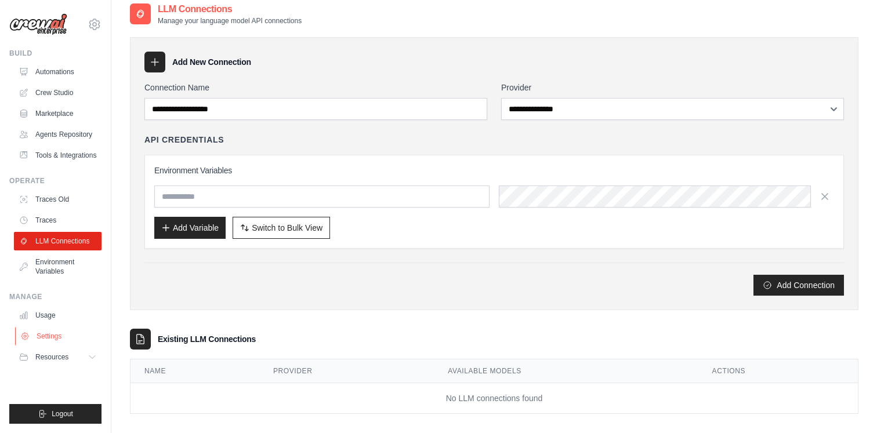 This screenshot has height=433, width=877. I want to click on a: Crew Studio, so click(57, 93).